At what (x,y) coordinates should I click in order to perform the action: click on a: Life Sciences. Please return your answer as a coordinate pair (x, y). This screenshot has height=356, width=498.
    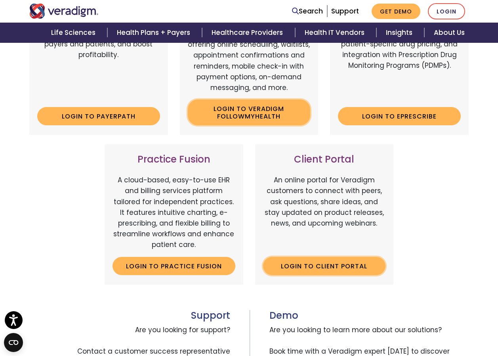
    Looking at the image, I should click on (74, 32).